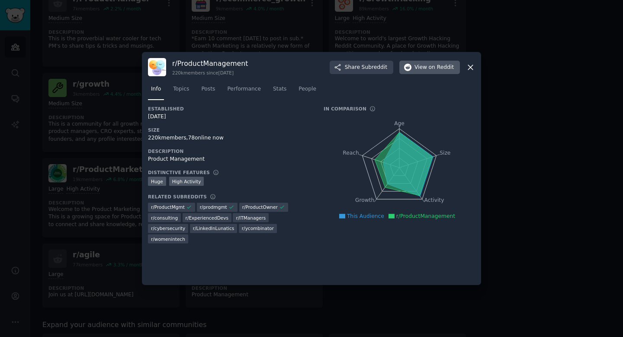  I want to click on h3: Distinctive Features, so click(179, 172).